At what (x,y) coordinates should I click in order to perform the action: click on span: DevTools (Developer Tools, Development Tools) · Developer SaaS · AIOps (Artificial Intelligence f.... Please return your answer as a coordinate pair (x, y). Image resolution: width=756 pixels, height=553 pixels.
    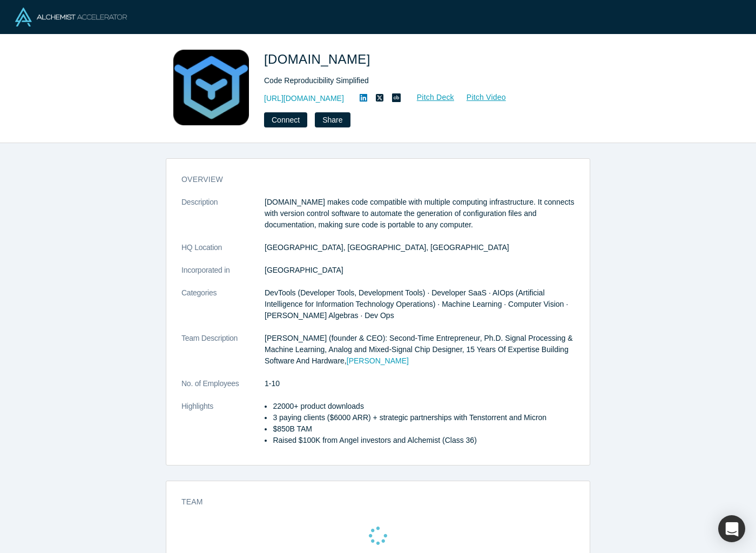
    Looking at the image, I should click on (416, 304).